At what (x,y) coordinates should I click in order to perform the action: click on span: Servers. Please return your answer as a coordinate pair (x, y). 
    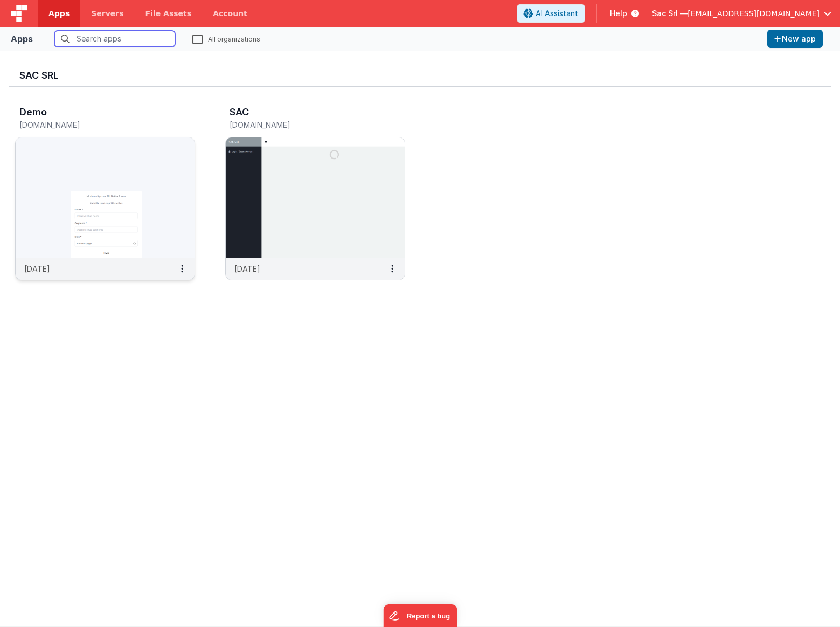
    Looking at the image, I should click on (107, 14).